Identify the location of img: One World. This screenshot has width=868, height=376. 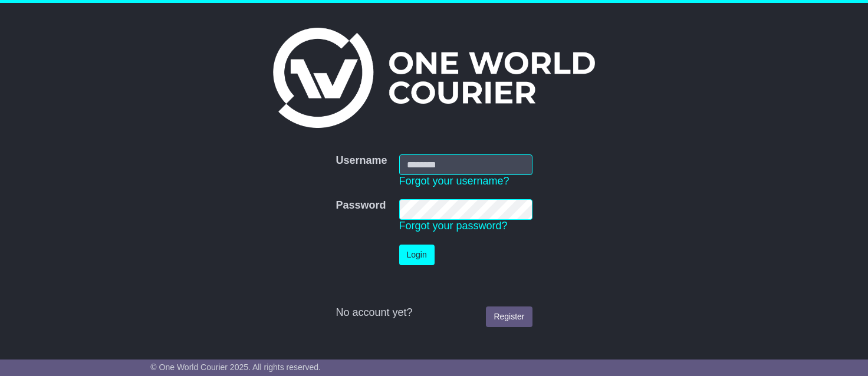
(434, 78).